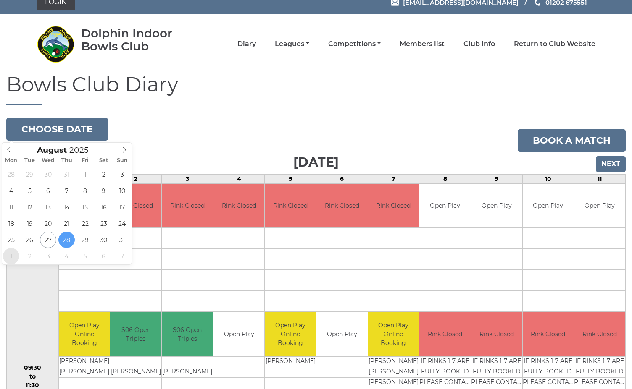 This screenshot has width=632, height=389. I want to click on span: August 14, 2025, so click(66, 207).